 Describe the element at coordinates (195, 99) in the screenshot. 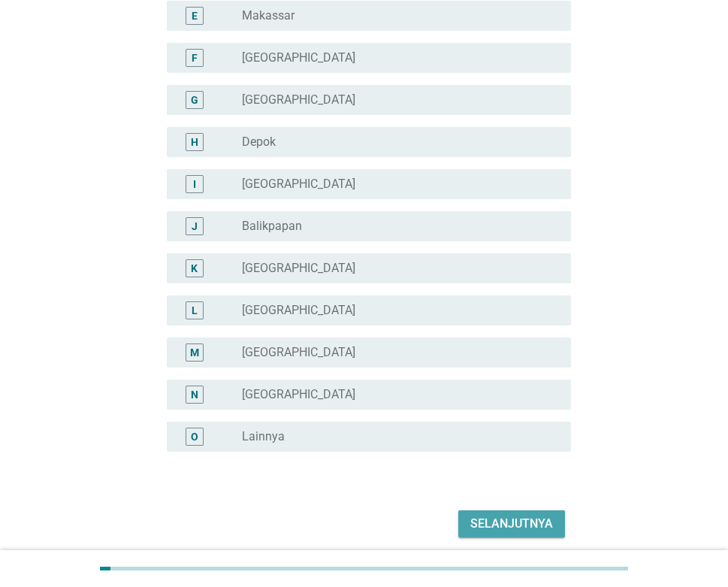

I see `div: G` at that location.